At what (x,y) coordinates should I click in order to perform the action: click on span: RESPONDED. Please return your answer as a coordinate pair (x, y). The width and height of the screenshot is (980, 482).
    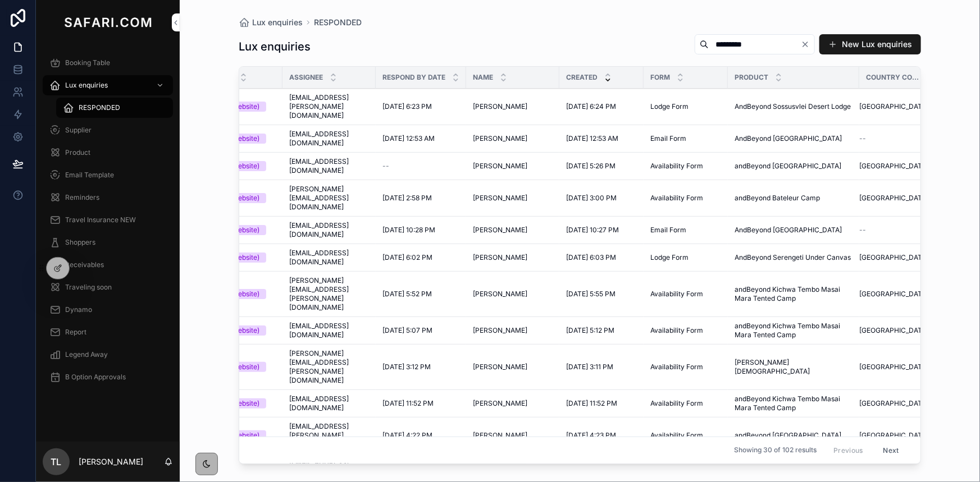
    Looking at the image, I should click on (337, 22).